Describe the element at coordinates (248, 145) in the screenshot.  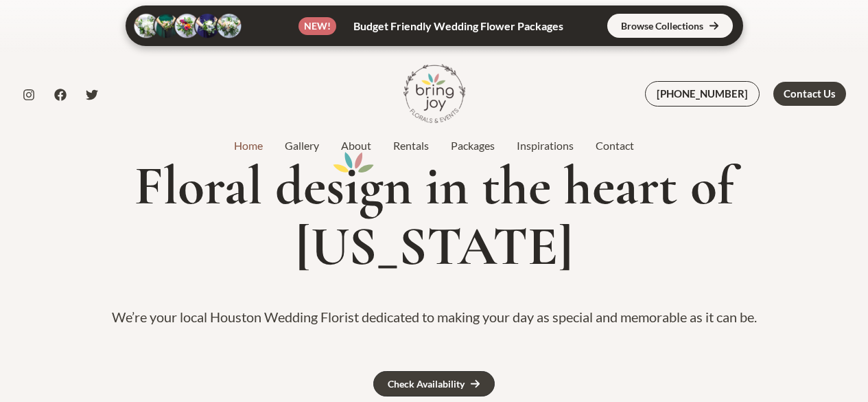
I see `a: Home` at that location.